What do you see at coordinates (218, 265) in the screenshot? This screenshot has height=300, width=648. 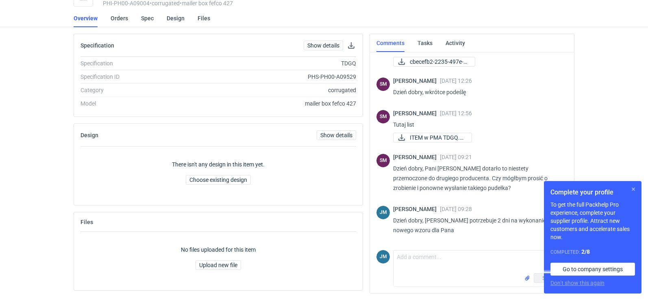 I see `button: Upload new file` at bounding box center [218, 265].